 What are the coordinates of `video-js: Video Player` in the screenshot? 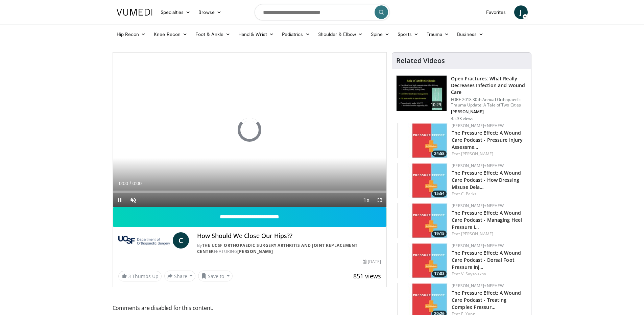 It's located at (250, 129).